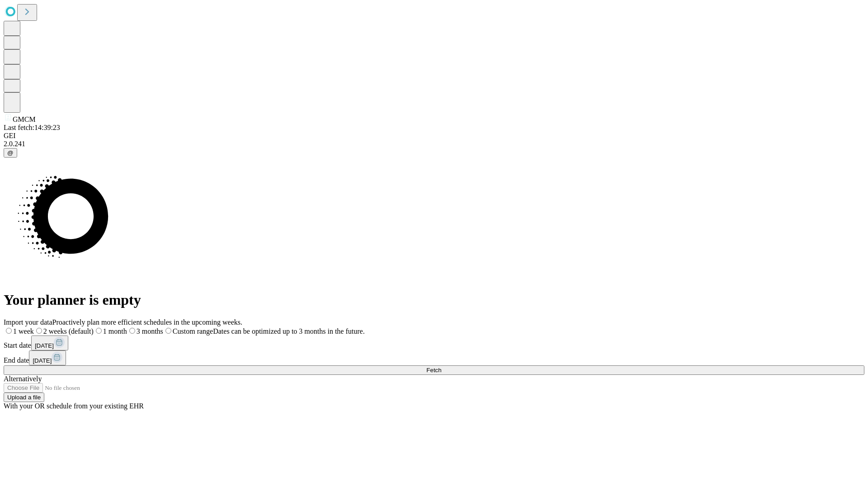  I want to click on span: 3 months, so click(150, 331).